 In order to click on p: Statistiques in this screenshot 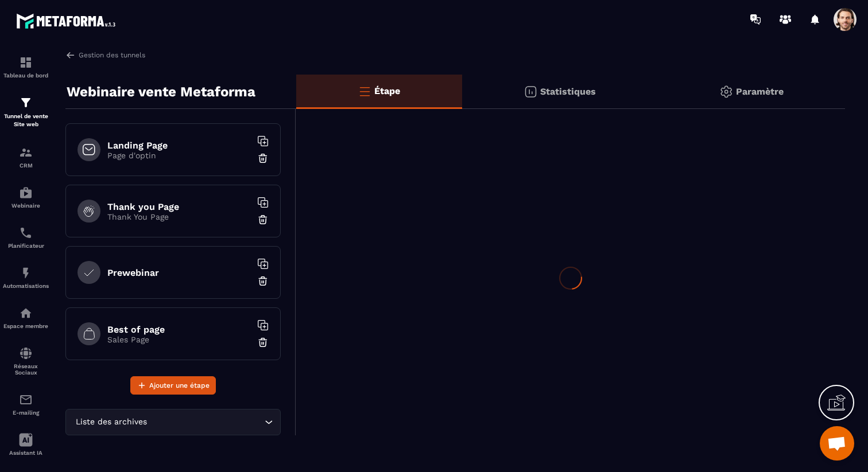, I will do `click(567, 91)`.